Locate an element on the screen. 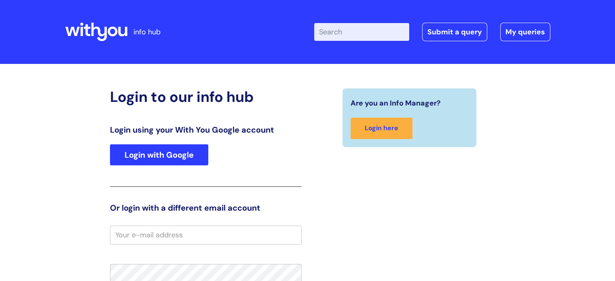  a: Login here is located at coordinates (381, 128).